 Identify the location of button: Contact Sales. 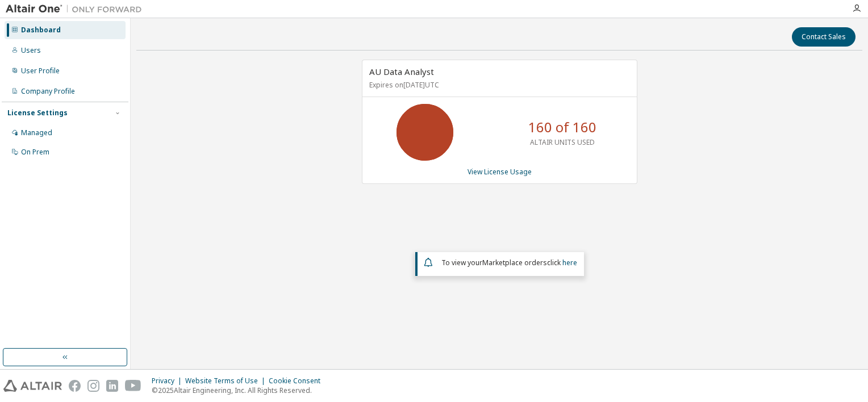
(823, 37).